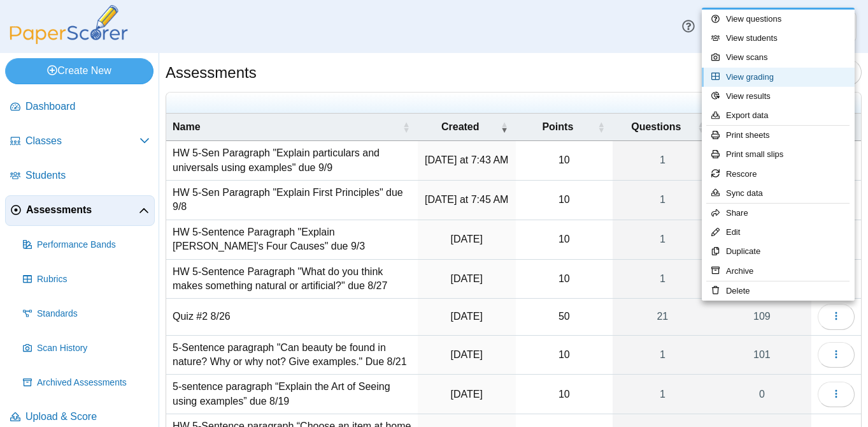 This screenshot has height=427, width=868. Describe the element at coordinates (93, 383) in the screenshot. I see `span: Archived Assessments` at that location.